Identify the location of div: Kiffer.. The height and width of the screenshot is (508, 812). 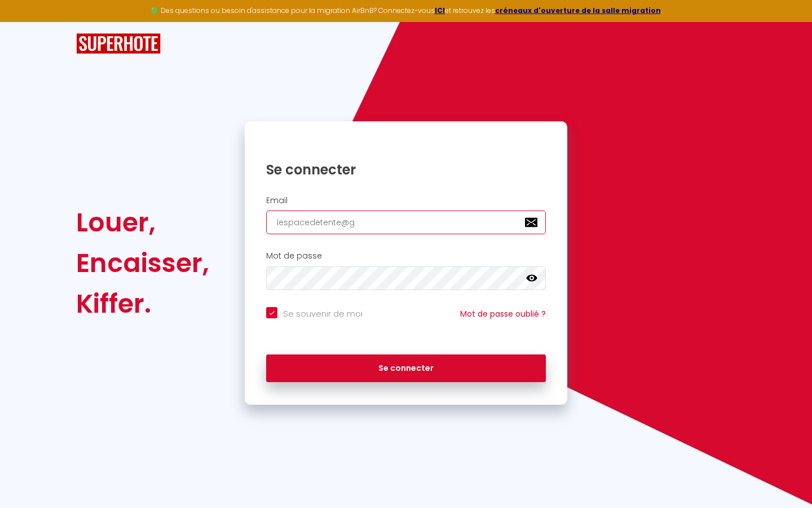
(143, 303).